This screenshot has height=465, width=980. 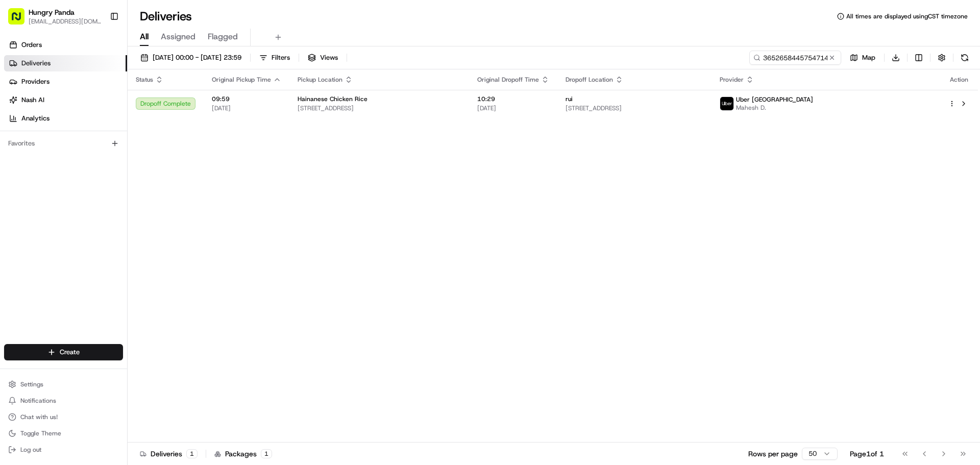 I want to click on span: Log out, so click(x=30, y=449).